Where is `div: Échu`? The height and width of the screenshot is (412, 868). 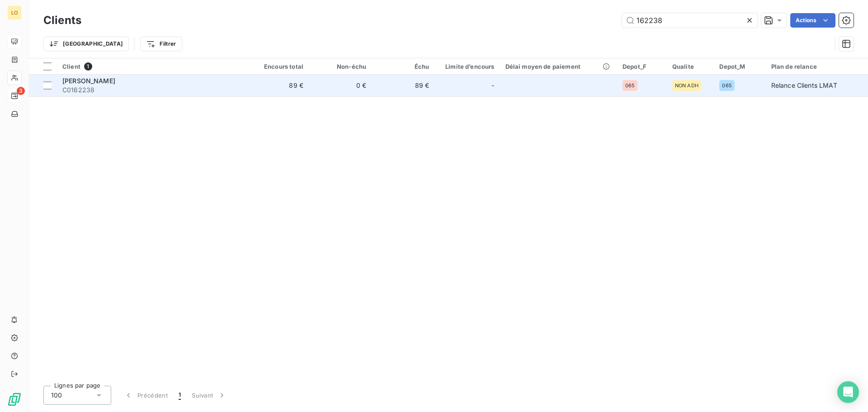
div: Échu is located at coordinates (403, 66).